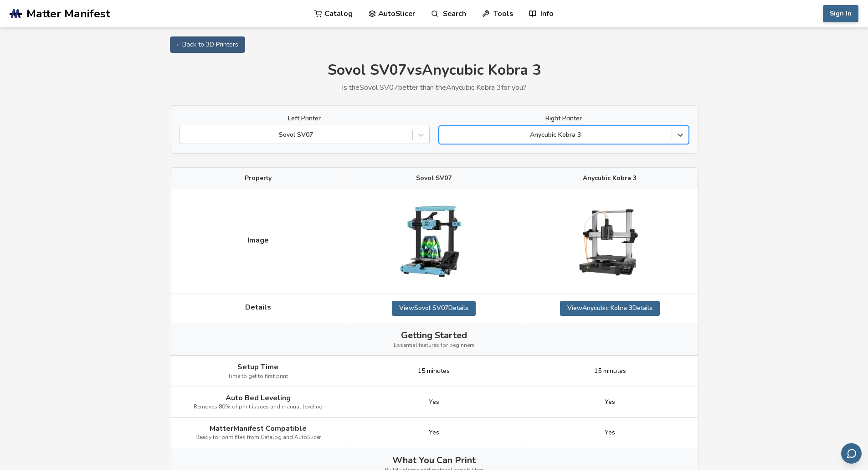 The height and width of the screenshot is (470, 868). I want to click on span: MatterManifest Compatible, so click(258, 429).